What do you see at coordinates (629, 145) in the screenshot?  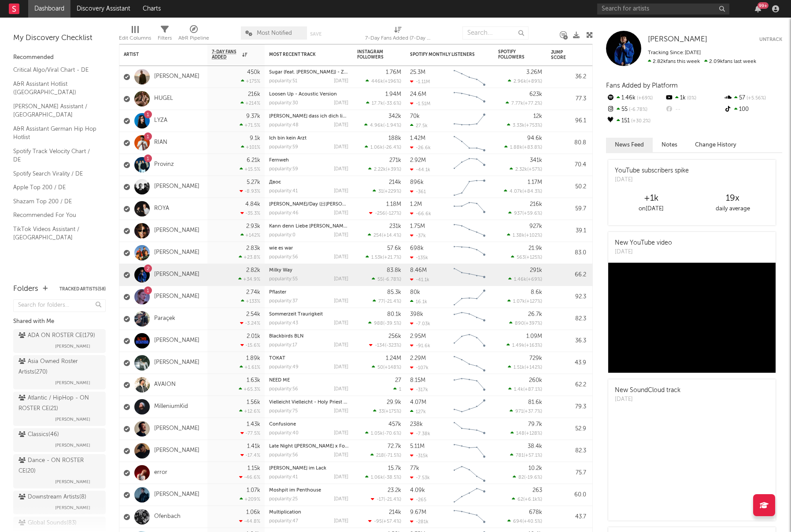 I see `button: News Feed` at bounding box center [629, 145].